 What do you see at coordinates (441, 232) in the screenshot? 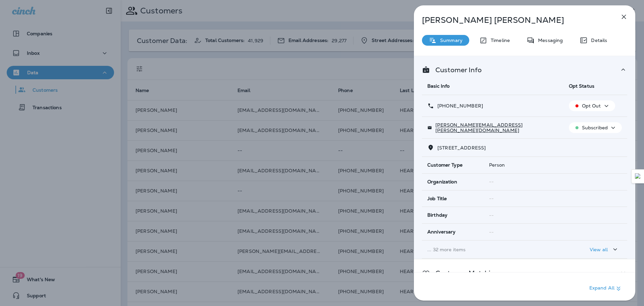
I see `span: Anniversary` at bounding box center [441, 232].